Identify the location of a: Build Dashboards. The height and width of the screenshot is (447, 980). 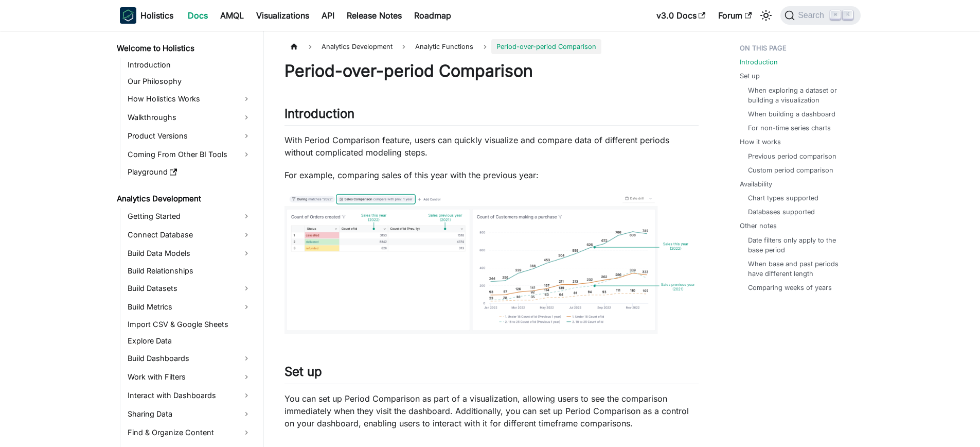
(189, 358).